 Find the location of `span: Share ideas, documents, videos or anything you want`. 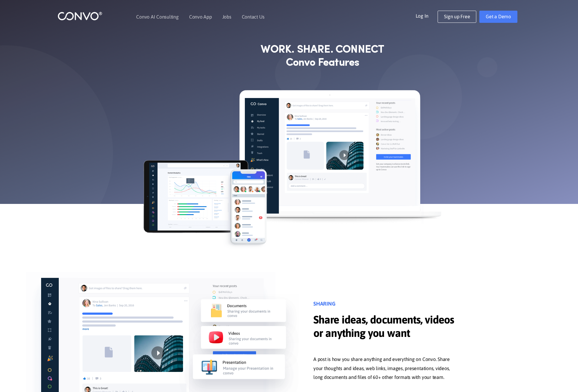

span: Share ideas, documents, videos or anything you want is located at coordinates (385, 327).